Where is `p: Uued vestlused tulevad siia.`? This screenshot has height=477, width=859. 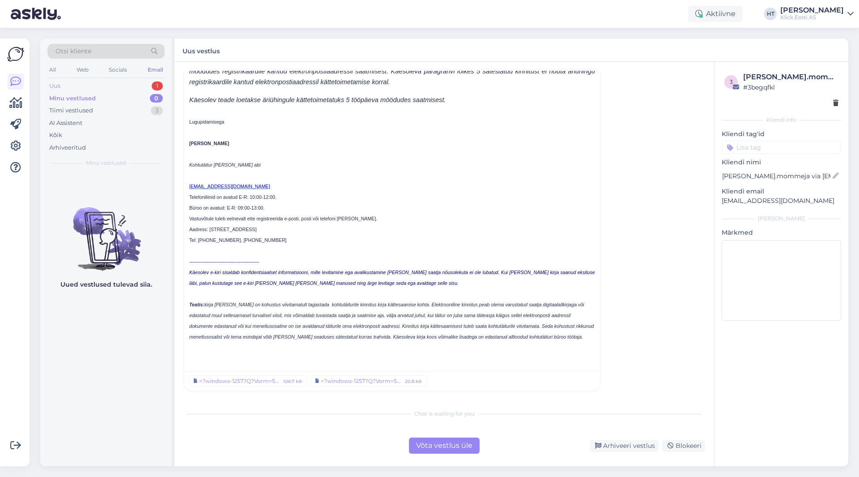 p: Uued vestlused tulevad siia. is located at coordinates (106, 284).